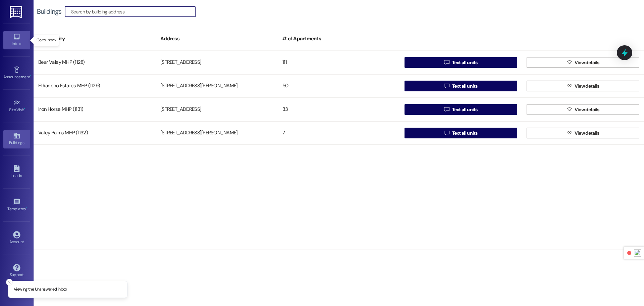 The height and width of the screenshot is (306, 644). What do you see at coordinates (133, 12) in the screenshot?
I see `input: Search by building address` at bounding box center [133, 12].